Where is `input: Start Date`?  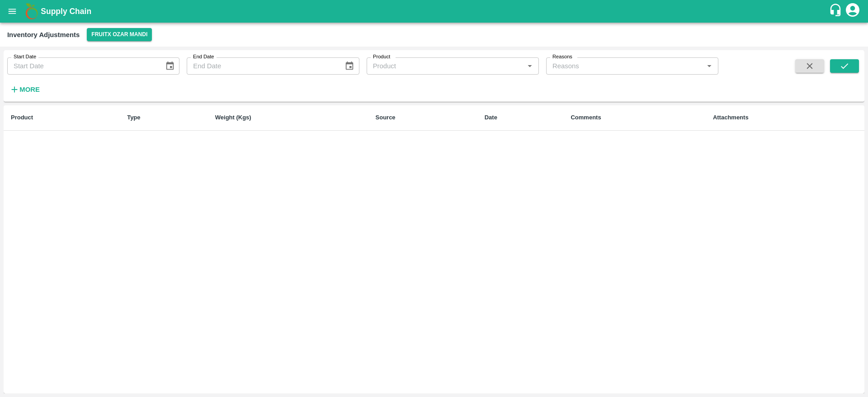
input: Start Date is located at coordinates (83, 66).